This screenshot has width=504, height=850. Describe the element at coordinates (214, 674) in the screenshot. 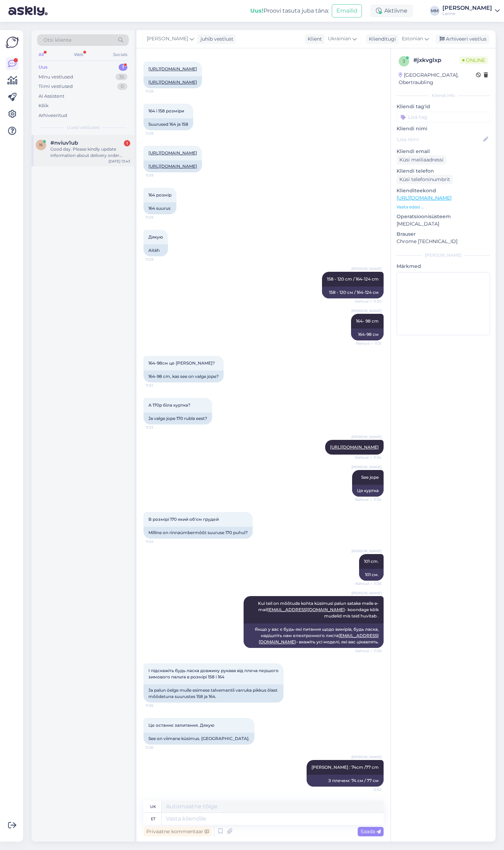

I see `span: І підскажіть будь ласка довжину рукава від плеча першого зимового пальта в розмірі 158 і 164` at that location.